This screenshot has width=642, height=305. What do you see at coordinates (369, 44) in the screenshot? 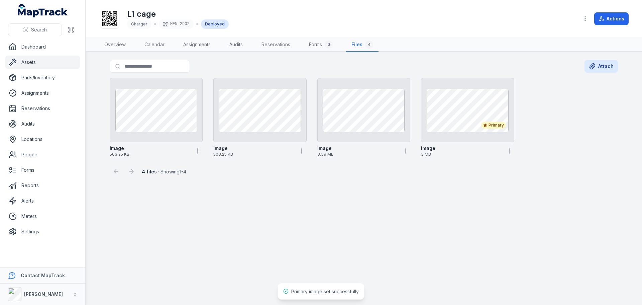
I see `div: 4` at bounding box center [369, 44].